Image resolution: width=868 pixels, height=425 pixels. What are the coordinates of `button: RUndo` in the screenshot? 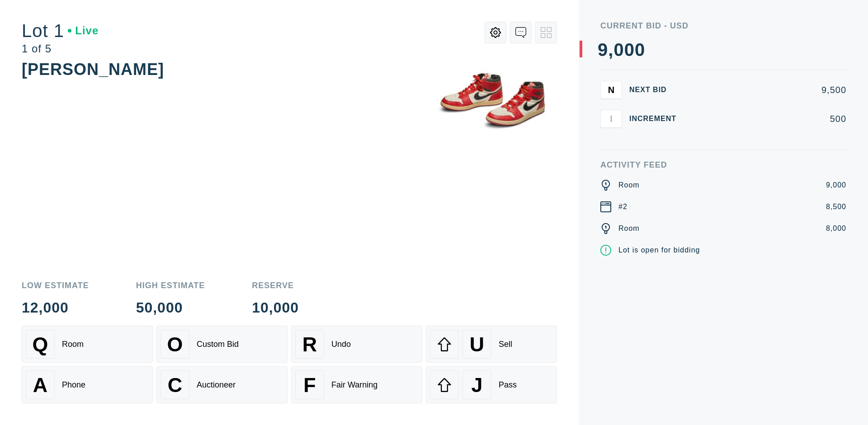 It's located at (356, 344).